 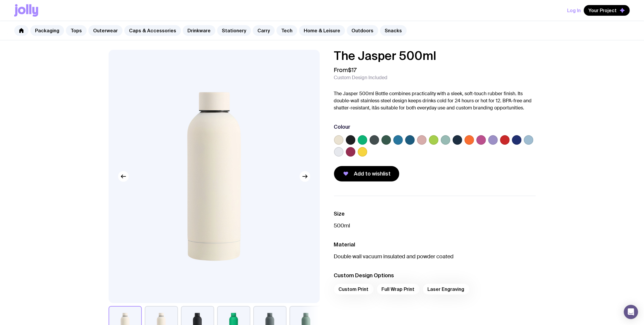 I want to click on a: Stationery, so click(x=234, y=31).